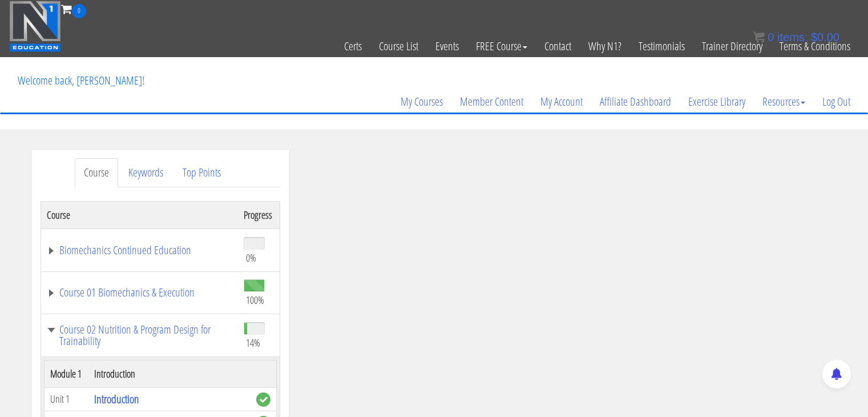 The width and height of the screenshot is (868, 417). I want to click on a: Contact, so click(558, 46).